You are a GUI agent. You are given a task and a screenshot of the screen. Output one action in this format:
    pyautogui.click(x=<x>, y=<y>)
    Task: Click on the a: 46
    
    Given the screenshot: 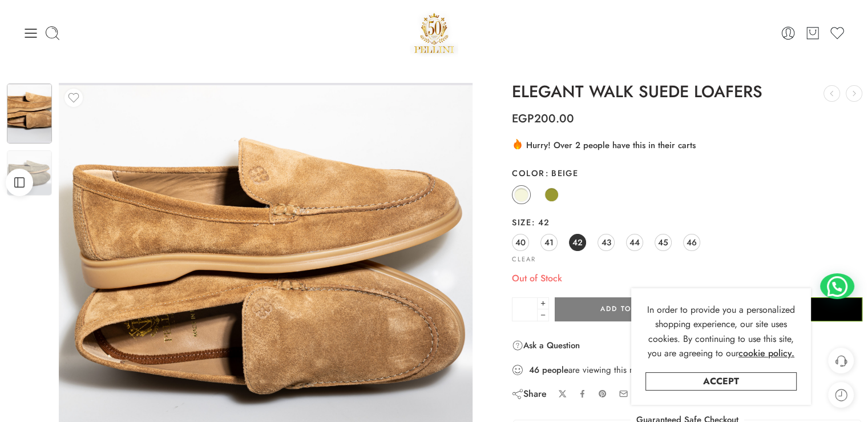 What is the action you would take?
    pyautogui.click(x=692, y=242)
    